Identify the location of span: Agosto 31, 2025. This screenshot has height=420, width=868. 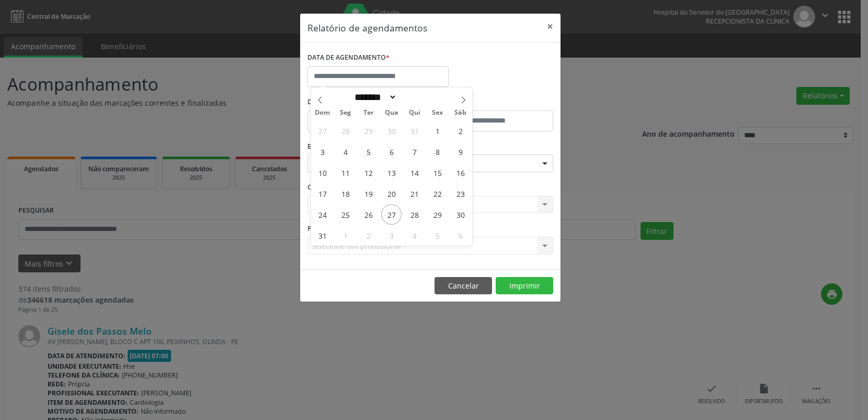
(322, 235).